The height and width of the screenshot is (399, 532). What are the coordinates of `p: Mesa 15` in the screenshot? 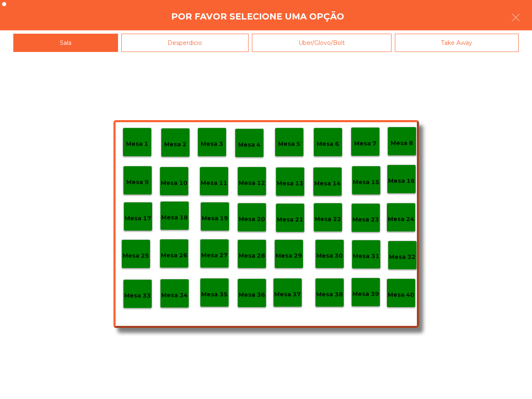 It's located at (367, 182).